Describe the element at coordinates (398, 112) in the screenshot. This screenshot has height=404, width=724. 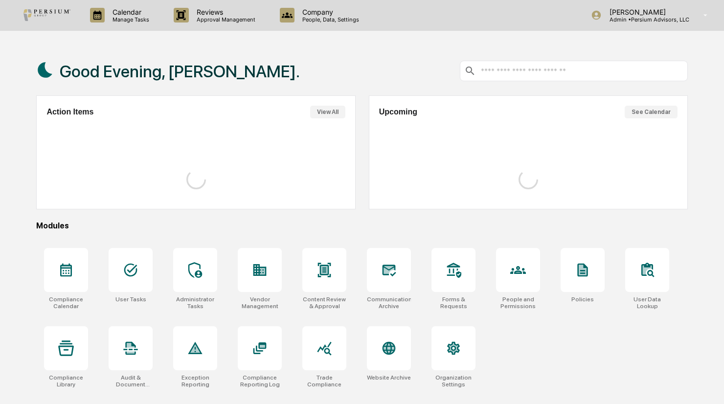
I see `h2: Upcoming` at that location.